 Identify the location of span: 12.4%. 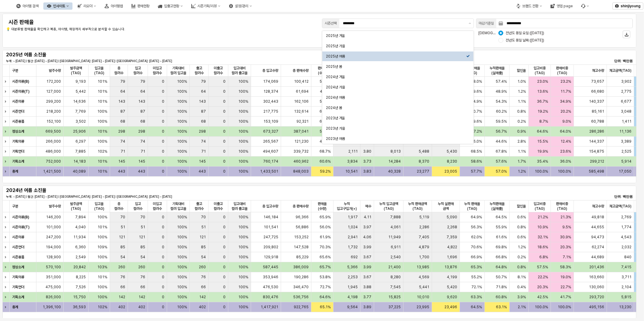
(566, 141).